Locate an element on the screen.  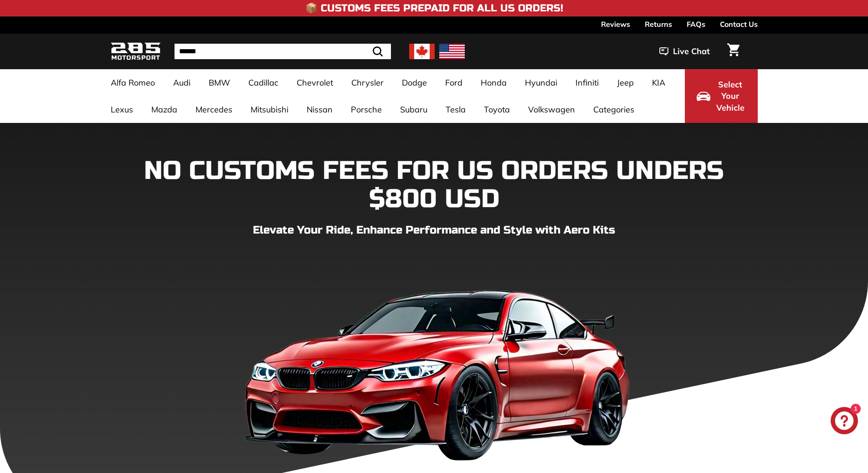
a: Chrysler is located at coordinates (367, 83).